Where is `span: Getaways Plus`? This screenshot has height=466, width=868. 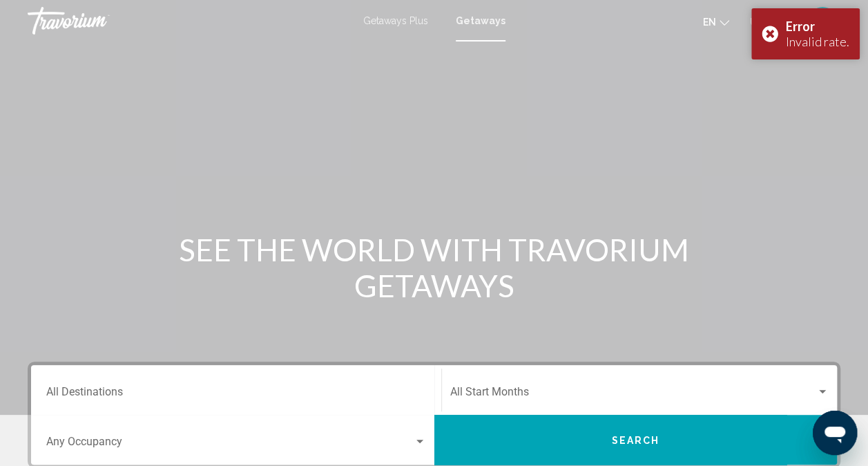 span: Getaways Plus is located at coordinates (396, 20).